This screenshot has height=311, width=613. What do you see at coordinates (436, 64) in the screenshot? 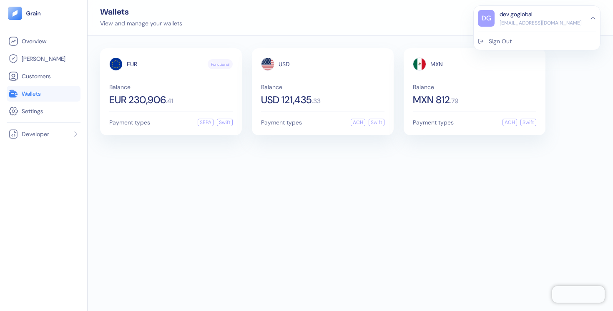
I see `span: MXN` at bounding box center [436, 64].